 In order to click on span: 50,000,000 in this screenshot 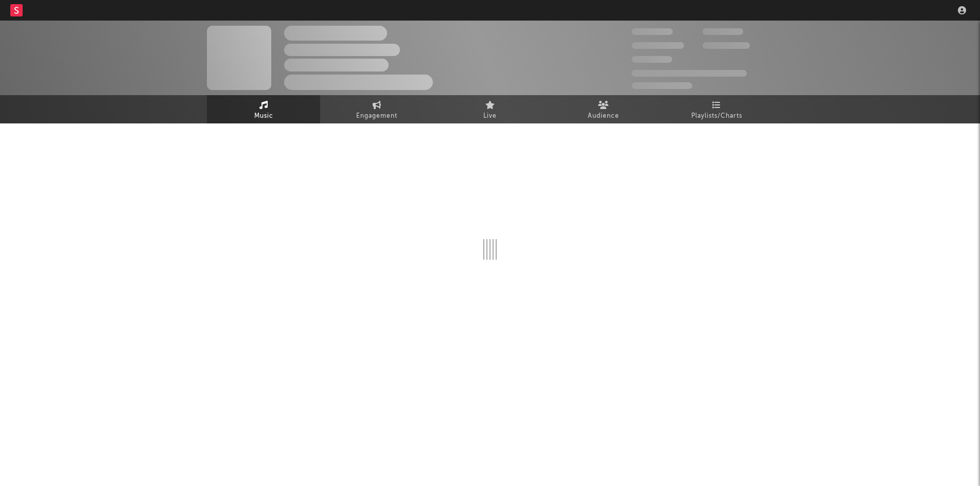, I will do `click(657, 46)`.